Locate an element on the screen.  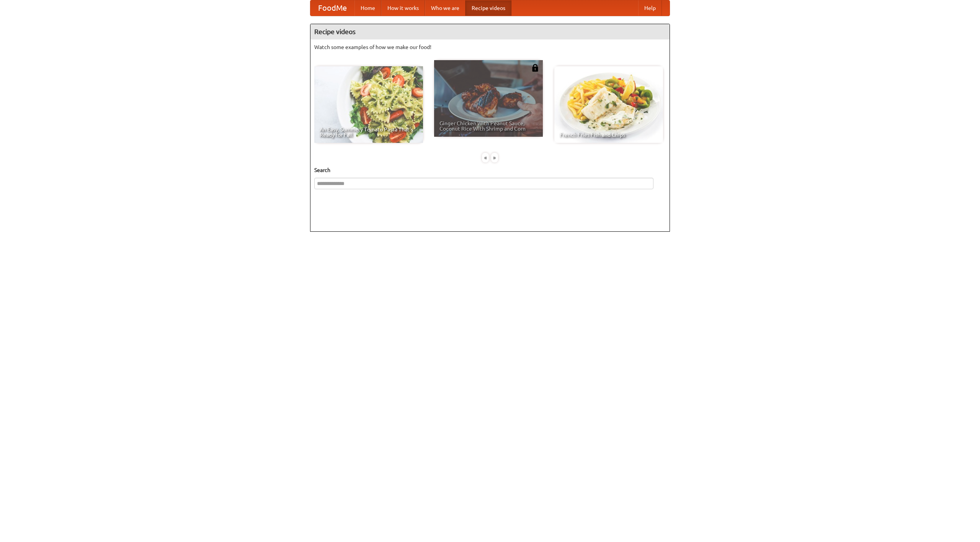
a: FoodMe is located at coordinates (332, 8).